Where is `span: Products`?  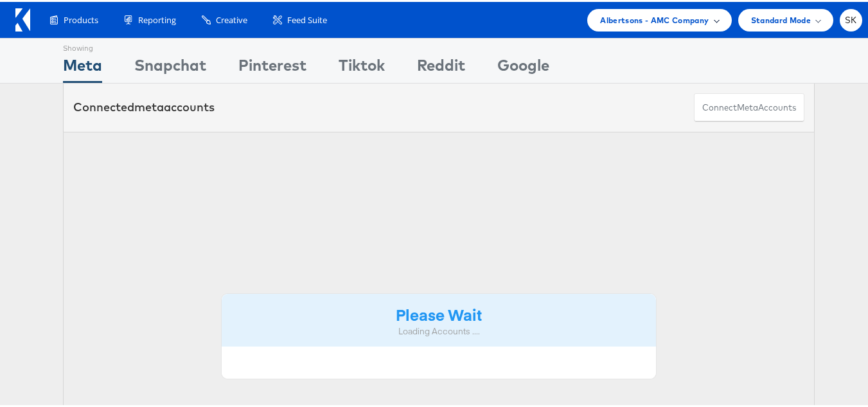 span: Products is located at coordinates (81, 18).